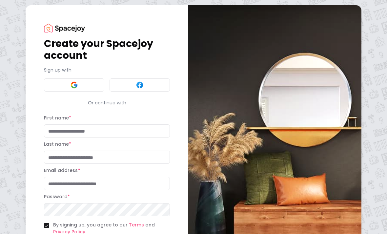 This screenshot has width=387, height=234. I want to click on img: Google signin, so click(74, 85).